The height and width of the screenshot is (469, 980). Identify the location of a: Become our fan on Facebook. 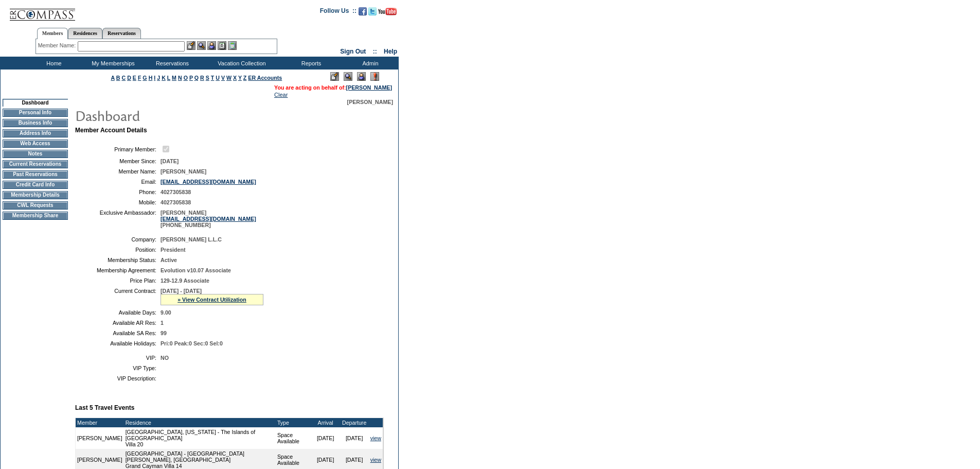
(363, 14).